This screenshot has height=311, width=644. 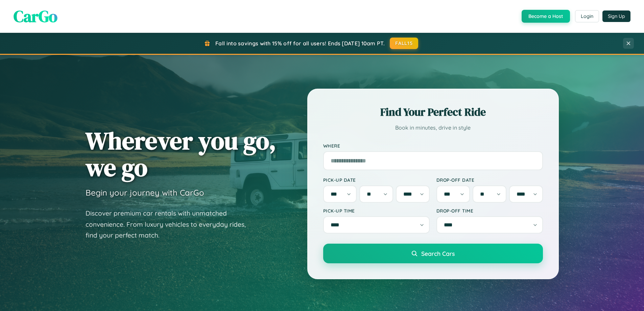 What do you see at coordinates (433, 145) in the screenshot?
I see `label: Where` at bounding box center [433, 145].